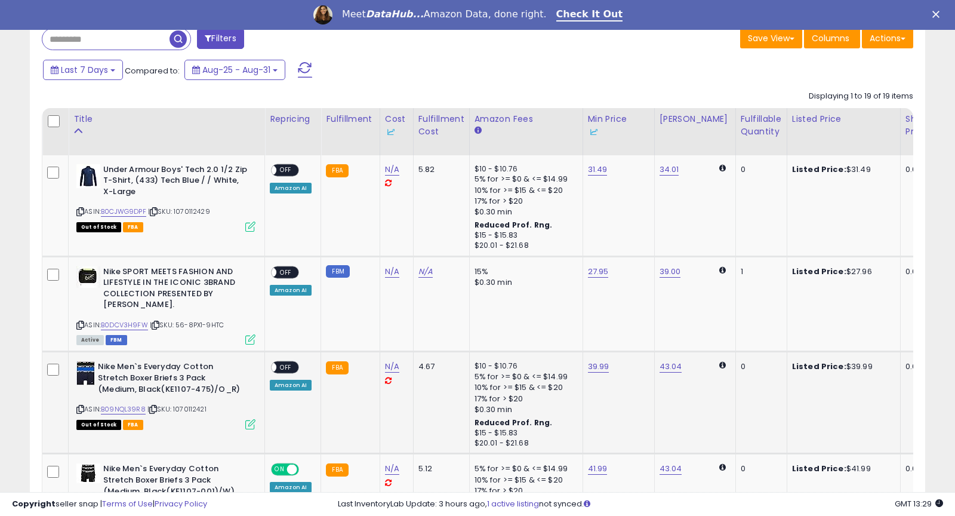 The width and height of the screenshot is (955, 516). What do you see at coordinates (350, 119) in the screenshot?
I see `div: Fulfillment` at bounding box center [350, 119].